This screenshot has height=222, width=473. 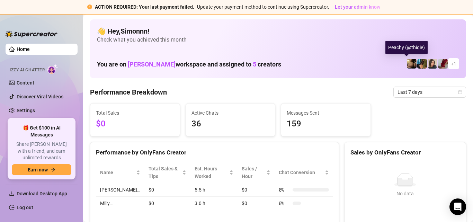 I want to click on div: Peachy (@thiqie), so click(x=407, y=47).